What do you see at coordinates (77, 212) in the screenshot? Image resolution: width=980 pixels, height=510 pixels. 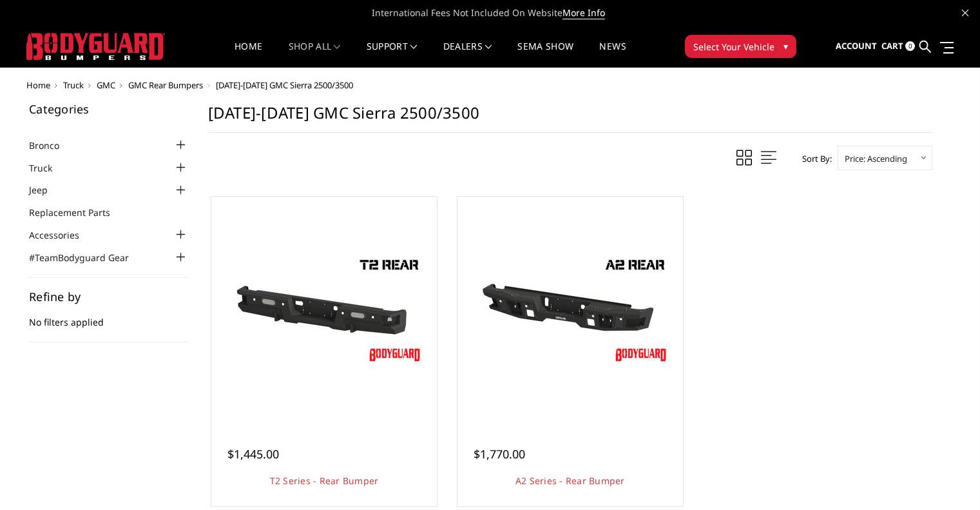 I see `a: Replacement Parts` at bounding box center [77, 212].